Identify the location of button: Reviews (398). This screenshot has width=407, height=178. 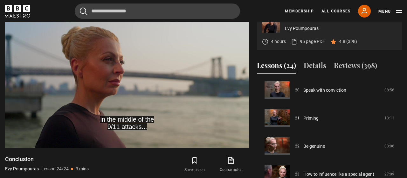
(356, 67).